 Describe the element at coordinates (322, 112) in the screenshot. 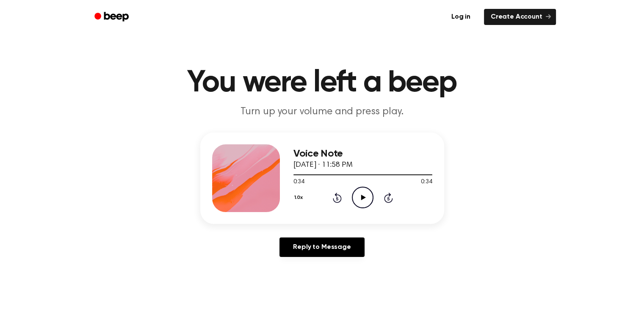

I see `p: Turn up your volume and press play.` at that location.